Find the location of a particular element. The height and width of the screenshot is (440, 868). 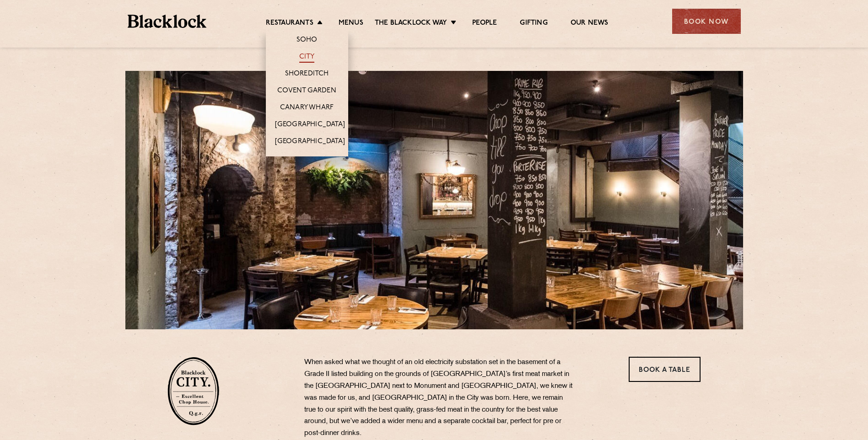

a: Gifting is located at coordinates (534, 24).